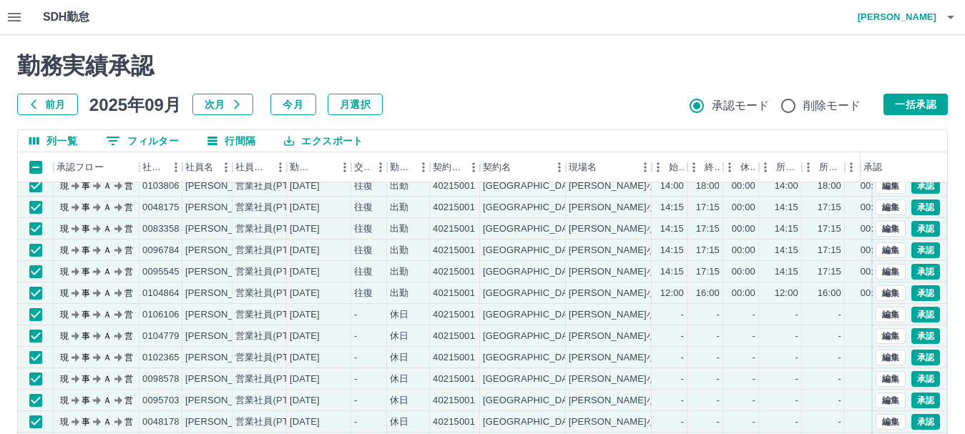  Describe the element at coordinates (231, 141) in the screenshot. I see `button: 行間隔` at that location.